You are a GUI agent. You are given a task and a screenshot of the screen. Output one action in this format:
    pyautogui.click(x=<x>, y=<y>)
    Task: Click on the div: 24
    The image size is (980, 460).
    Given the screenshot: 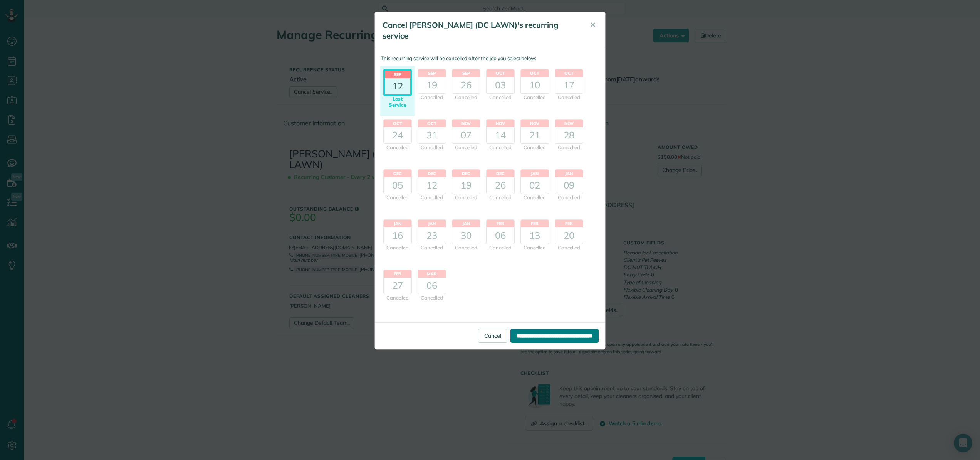 What is the action you would take?
    pyautogui.click(x=397, y=135)
    